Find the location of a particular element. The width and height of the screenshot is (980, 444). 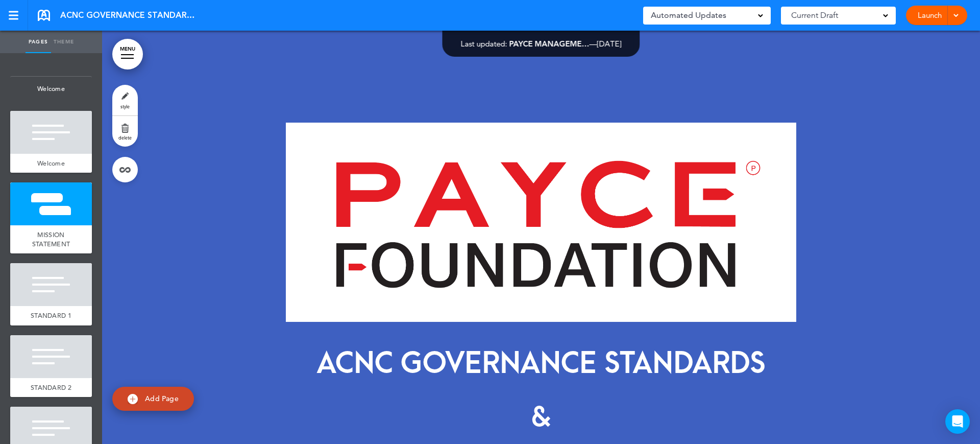

a: Pages is located at coordinates (38, 42).